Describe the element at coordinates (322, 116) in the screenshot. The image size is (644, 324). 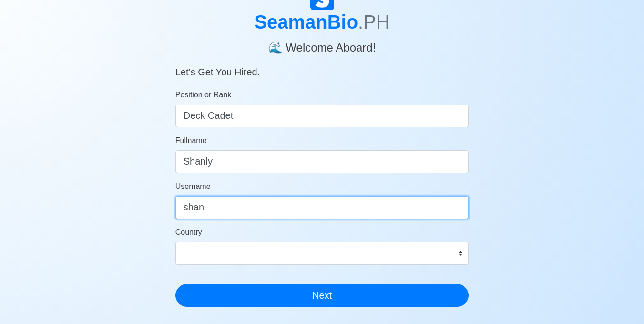
I see `input: ex. 2nd Officer w/Master License` at that location.